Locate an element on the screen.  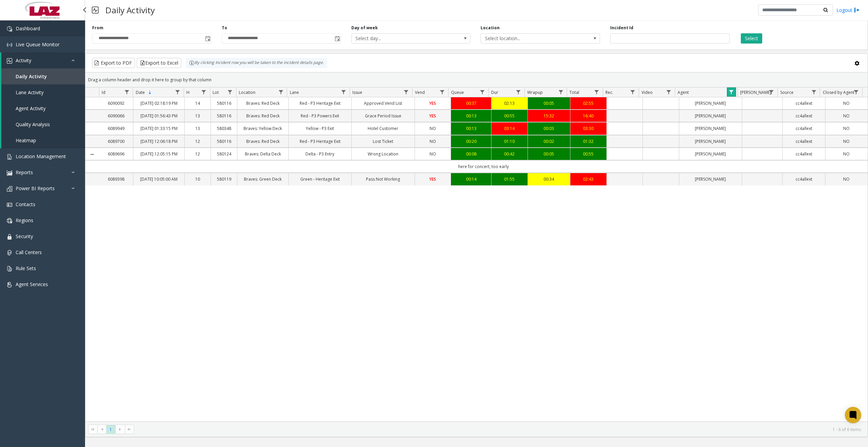
a: Approved Vend List is located at coordinates (383, 103).